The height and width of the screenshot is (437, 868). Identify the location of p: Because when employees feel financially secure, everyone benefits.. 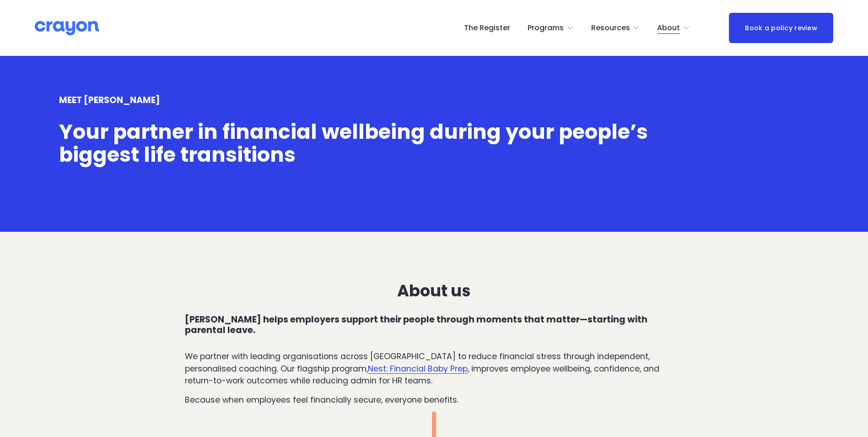
(434, 400).